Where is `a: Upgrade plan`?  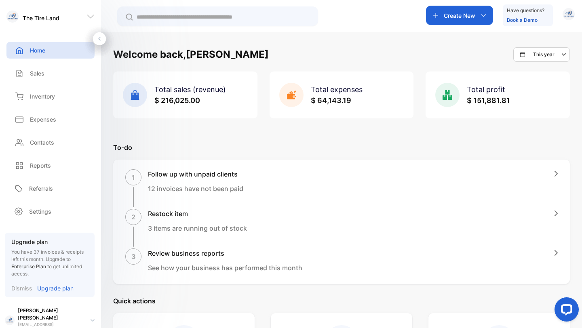
a: Upgrade plan is located at coordinates (53, 288).